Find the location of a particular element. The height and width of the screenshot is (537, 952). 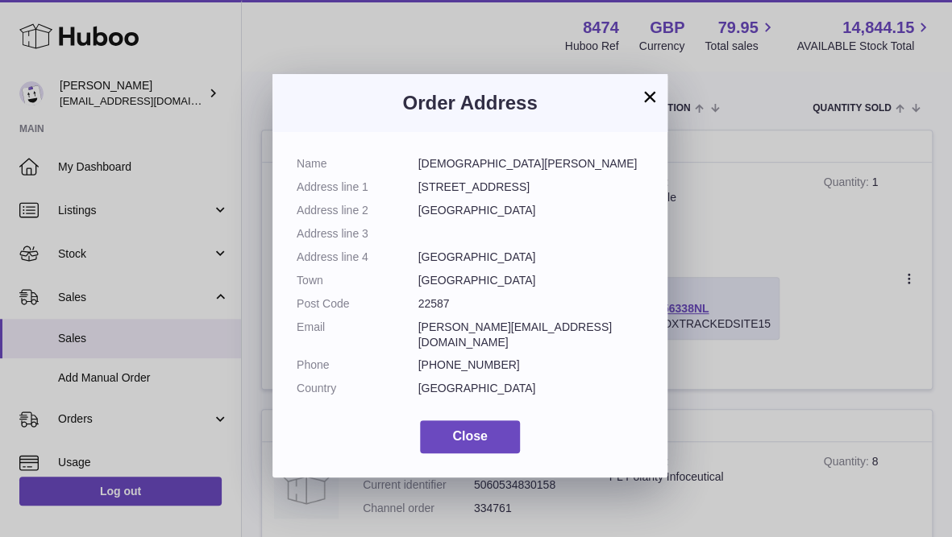

dt: Country is located at coordinates (357, 388).